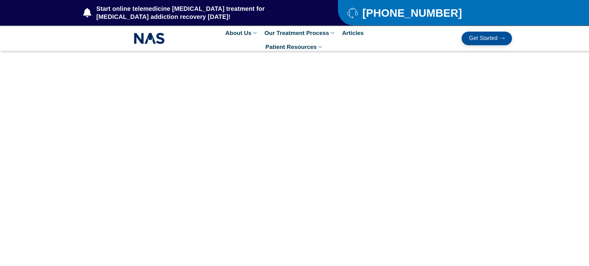 This screenshot has height=266, width=589. I want to click on a: Patient Resources, so click(295, 47).